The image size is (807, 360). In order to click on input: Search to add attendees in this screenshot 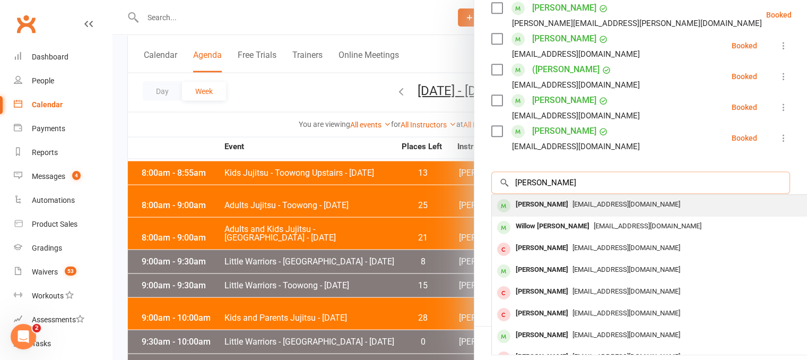, I will do `click(641, 183)`.